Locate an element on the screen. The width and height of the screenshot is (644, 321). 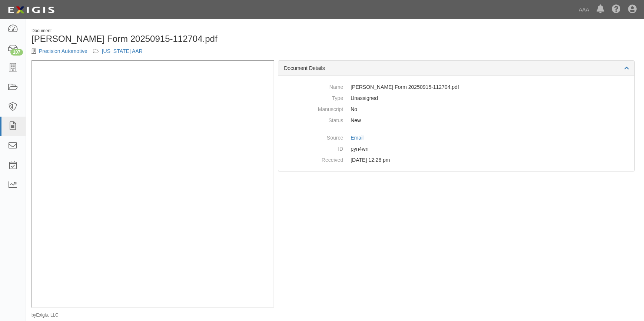
dd: No is located at coordinates (456, 109).